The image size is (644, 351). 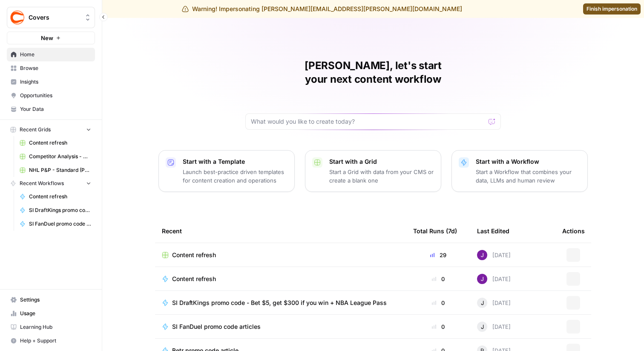 What do you see at coordinates (42, 183) in the screenshot?
I see `span: Recent Workflows` at bounding box center [42, 183].